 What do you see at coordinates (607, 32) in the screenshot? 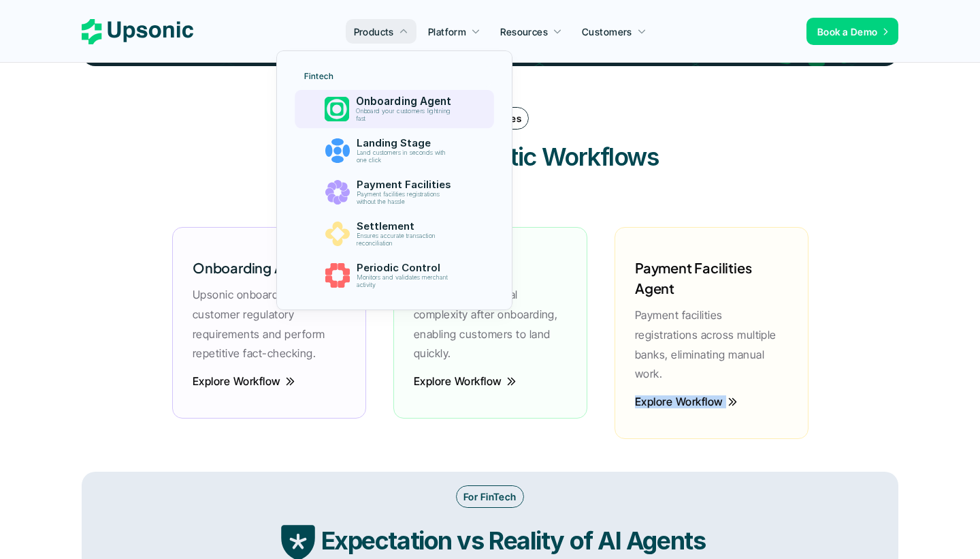
I see `p: Customers` at bounding box center [607, 32].